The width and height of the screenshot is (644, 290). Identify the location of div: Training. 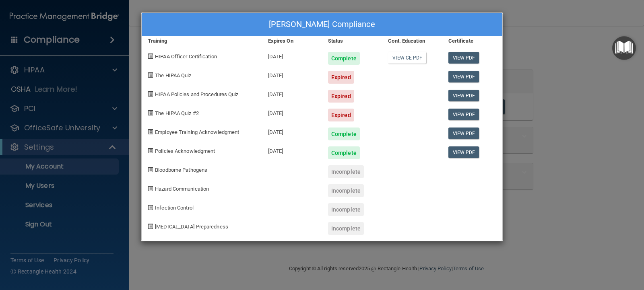
(202, 41).